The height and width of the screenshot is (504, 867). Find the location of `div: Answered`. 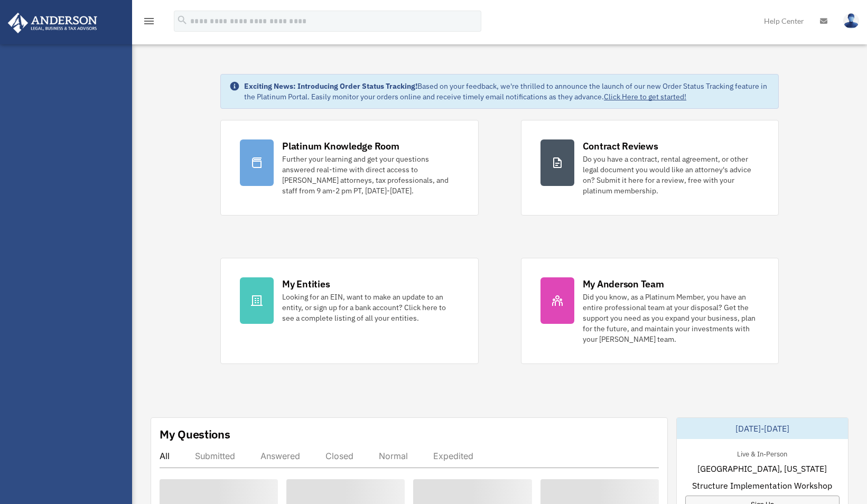

div: Answered is located at coordinates (280, 455).